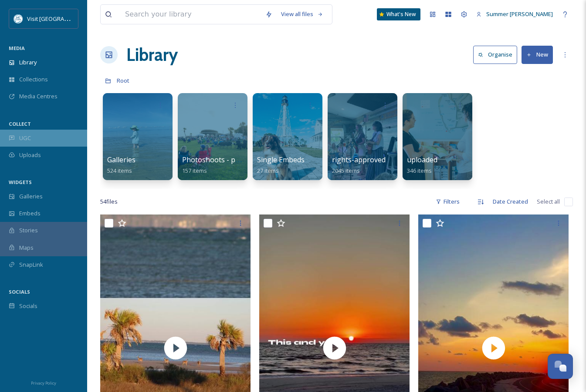 The height and width of the screenshot is (392, 586). I want to click on span: uploaded, so click(422, 160).